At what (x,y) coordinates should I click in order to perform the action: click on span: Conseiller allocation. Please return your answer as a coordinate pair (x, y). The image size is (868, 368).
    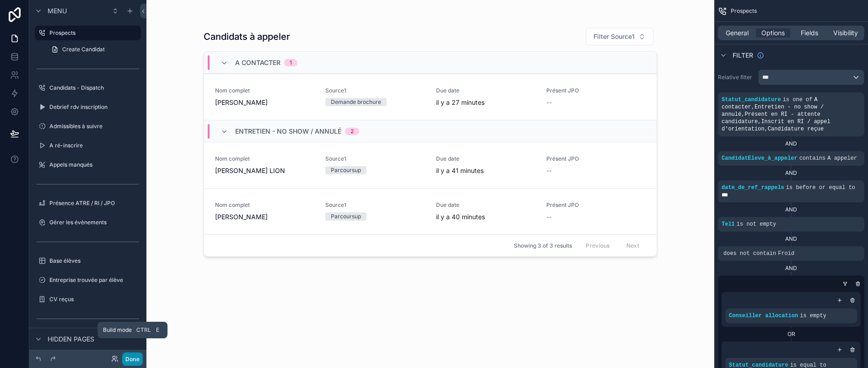
    Looking at the image, I should click on (763, 315).